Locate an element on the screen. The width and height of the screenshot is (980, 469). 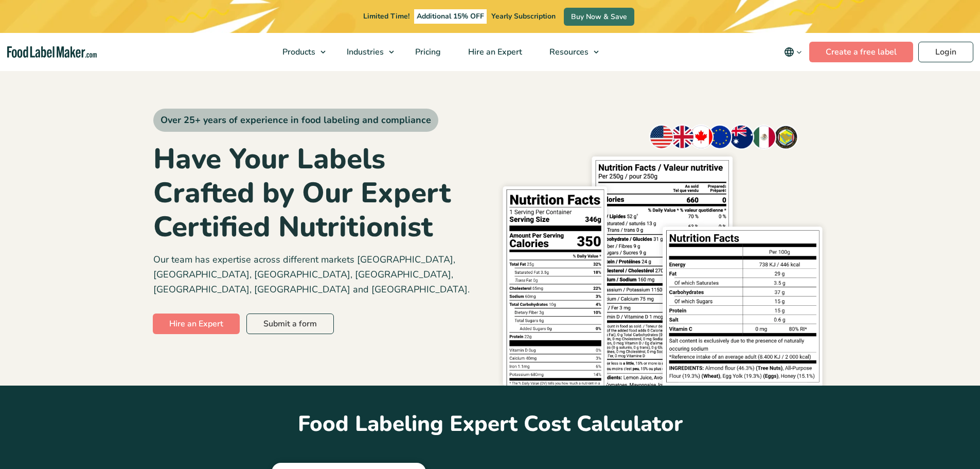
h1: Have Your Labels Crafted by Our Expert Certified Nutritionist is located at coordinates (318, 193).